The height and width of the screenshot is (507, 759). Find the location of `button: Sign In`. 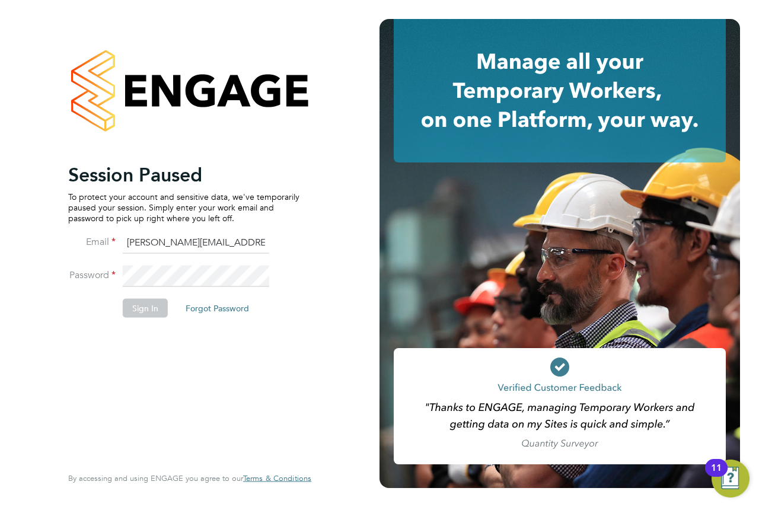

button: Sign In is located at coordinates (145, 308).